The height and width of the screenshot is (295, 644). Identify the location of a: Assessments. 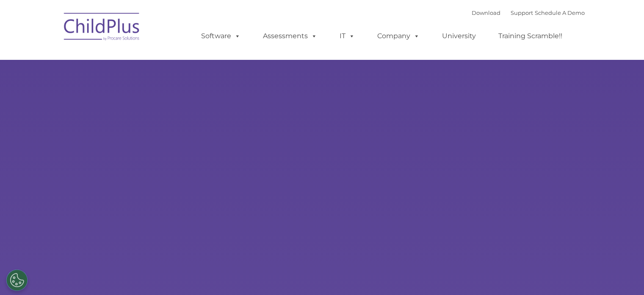
(290, 36).